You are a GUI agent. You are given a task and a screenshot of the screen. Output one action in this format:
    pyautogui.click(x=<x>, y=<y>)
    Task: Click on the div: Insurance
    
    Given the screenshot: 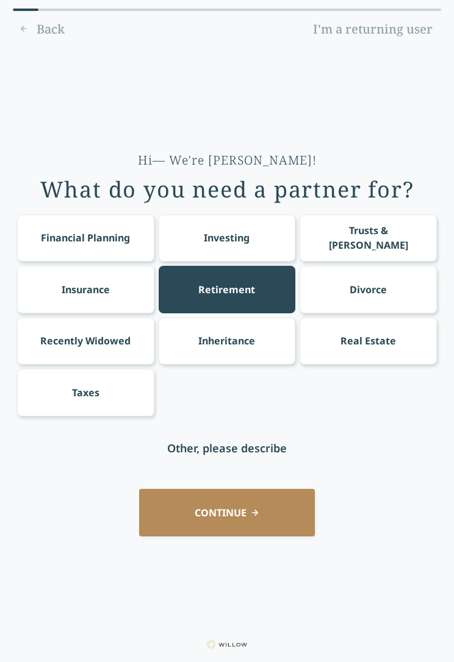 What is the action you would take?
    pyautogui.click(x=85, y=290)
    